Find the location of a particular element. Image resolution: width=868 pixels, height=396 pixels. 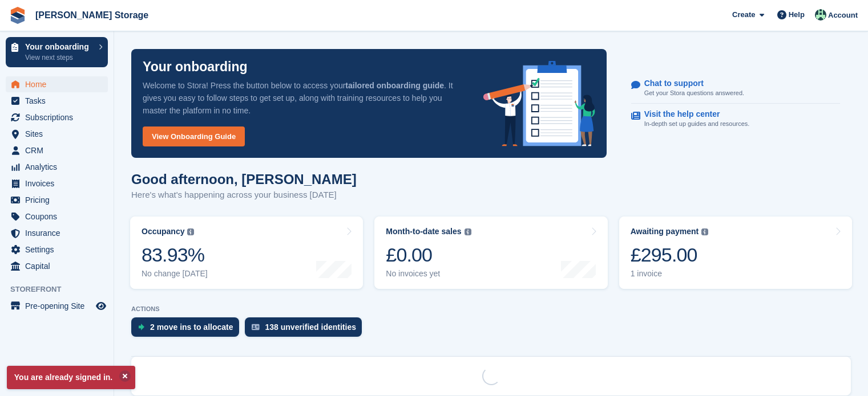

a: Visit the help center In-depth set up guides and resources. is located at coordinates (735, 119).